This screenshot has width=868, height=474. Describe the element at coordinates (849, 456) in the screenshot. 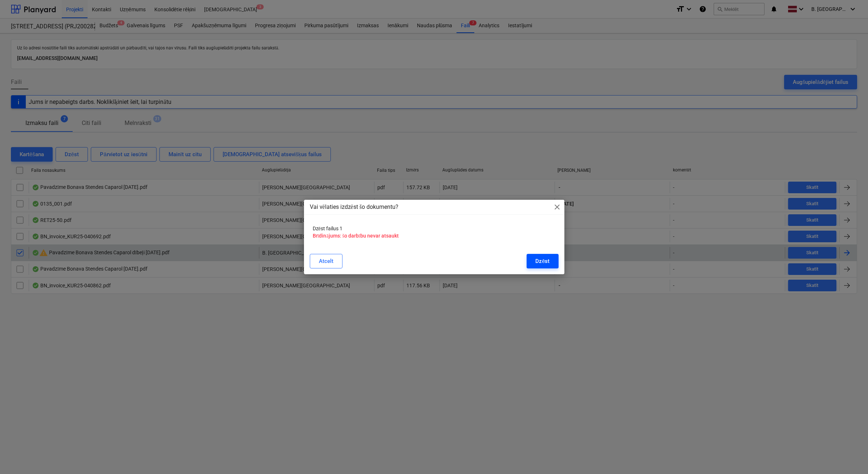

I see `div: Chat Widget` at that location.